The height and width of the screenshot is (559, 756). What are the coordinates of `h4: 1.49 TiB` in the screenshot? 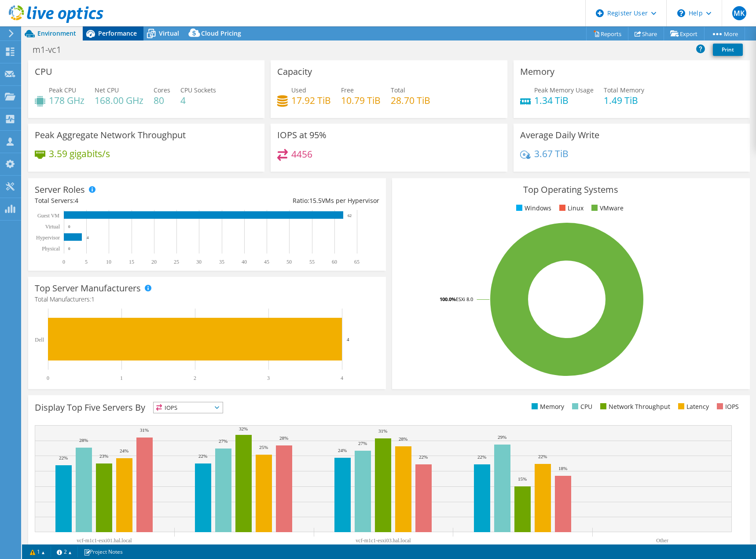 It's located at (624, 100).